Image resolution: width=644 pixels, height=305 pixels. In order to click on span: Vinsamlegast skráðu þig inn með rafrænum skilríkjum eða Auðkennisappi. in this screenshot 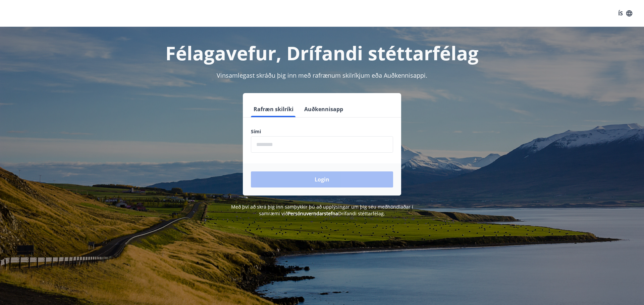, I will do `click(322, 75)`.